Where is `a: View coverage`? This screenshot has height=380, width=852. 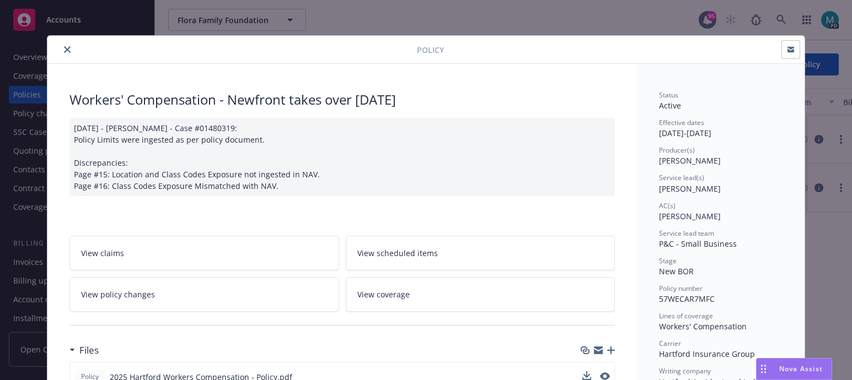
a: View coverage is located at coordinates (480, 294).